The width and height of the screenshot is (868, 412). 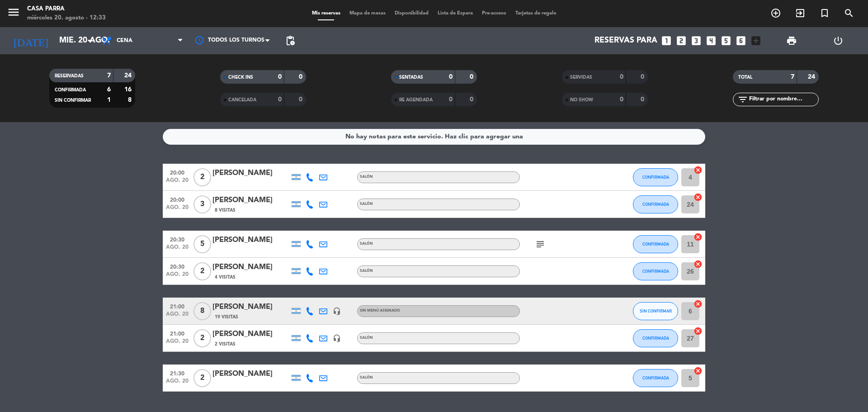 What do you see at coordinates (109, 75) in the screenshot?
I see `strong: 7` at bounding box center [109, 75].